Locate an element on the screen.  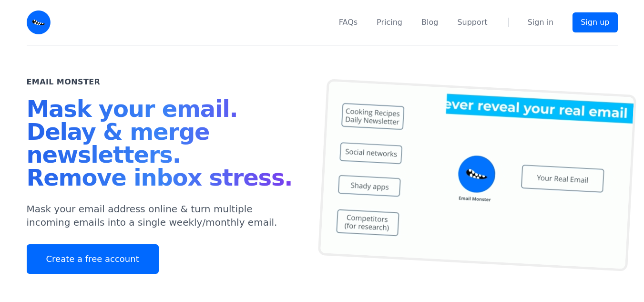
img: temp mail, free temporary mail, Temporary Email is located at coordinates (477, 175).